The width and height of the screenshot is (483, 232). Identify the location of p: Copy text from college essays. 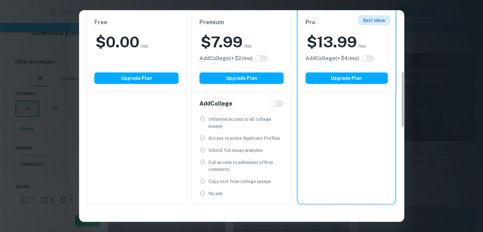
(240, 181).